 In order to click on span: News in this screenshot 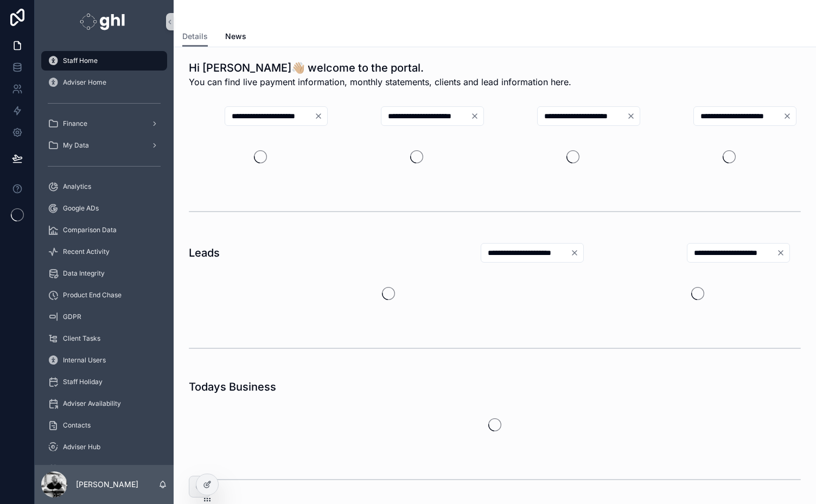, I will do `click(236, 37)`.